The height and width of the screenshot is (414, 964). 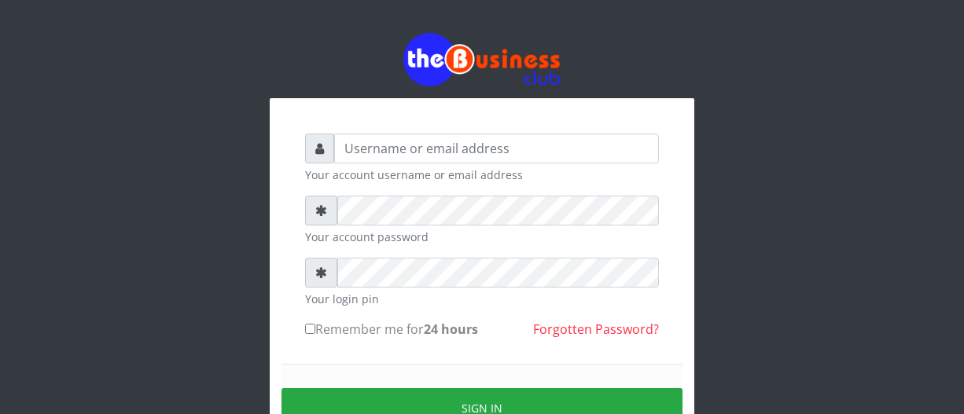 What do you see at coordinates (496, 149) in the screenshot?
I see `input: Username or email address` at bounding box center [496, 149].